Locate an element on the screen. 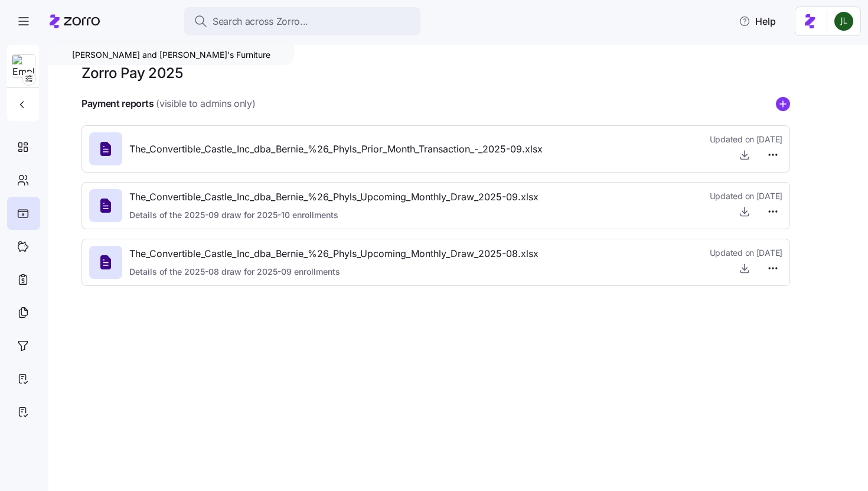 The height and width of the screenshot is (491, 868). span: Details of the 2025-08 draw for 2025-09 enrollments is located at coordinates (333, 272).